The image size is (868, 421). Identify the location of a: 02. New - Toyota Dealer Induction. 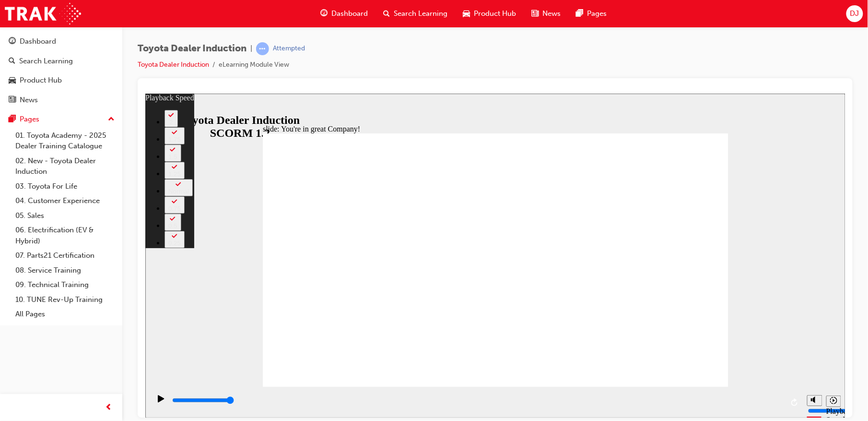
(65, 166).